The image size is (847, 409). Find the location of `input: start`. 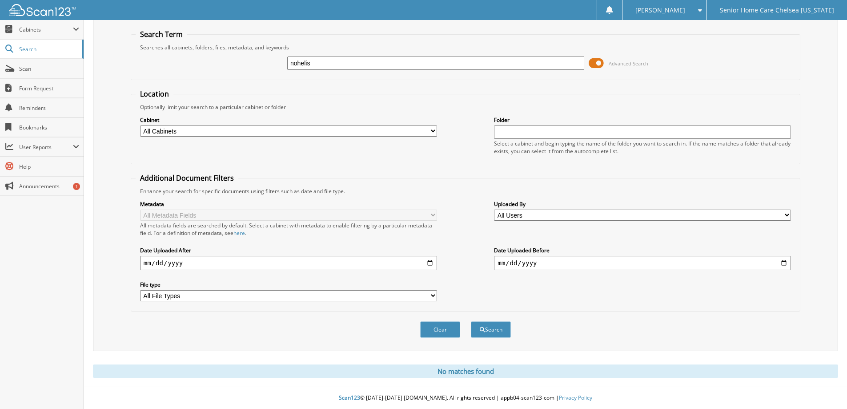

input: start is located at coordinates (289, 263).